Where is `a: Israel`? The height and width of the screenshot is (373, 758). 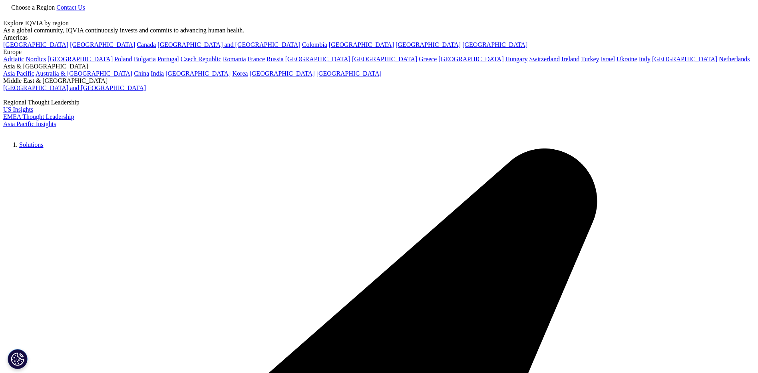 a: Israel is located at coordinates (608, 59).